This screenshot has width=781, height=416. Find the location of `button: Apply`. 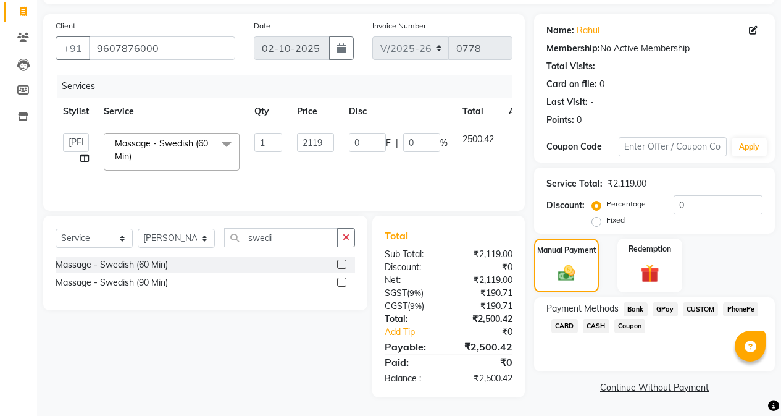

button: Apply is located at coordinates (749, 147).